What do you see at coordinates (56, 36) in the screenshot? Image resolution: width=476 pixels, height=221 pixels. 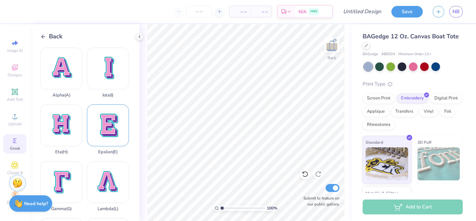 I see `span: Back` at bounding box center [56, 36].